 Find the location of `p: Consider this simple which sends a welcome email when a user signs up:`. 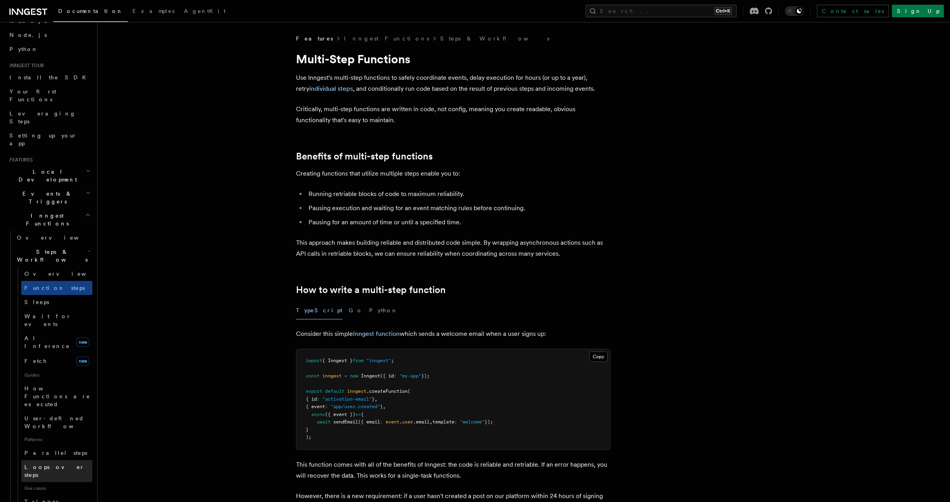

p: Consider this simple which sends a welcome email when a user signs up: is located at coordinates (453, 334).